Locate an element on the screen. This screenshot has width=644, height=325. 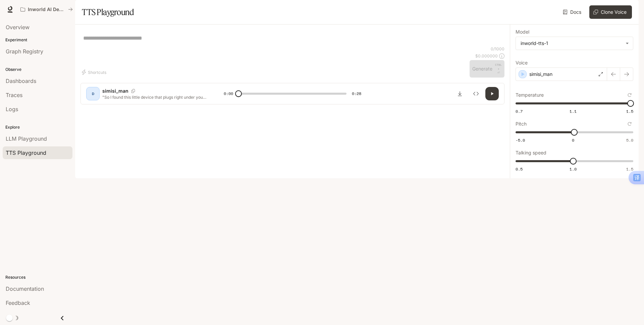
p: 0 / 1000 is located at coordinates (497, 49).